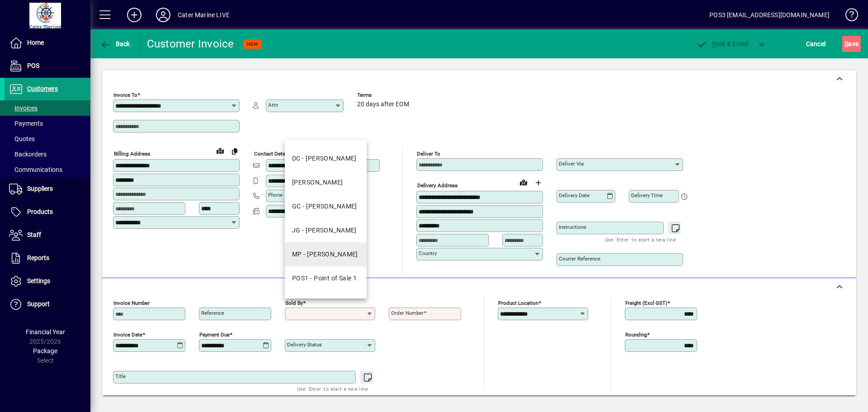 The width and height of the screenshot is (868, 412). I want to click on a: Backorders, so click(47, 154).